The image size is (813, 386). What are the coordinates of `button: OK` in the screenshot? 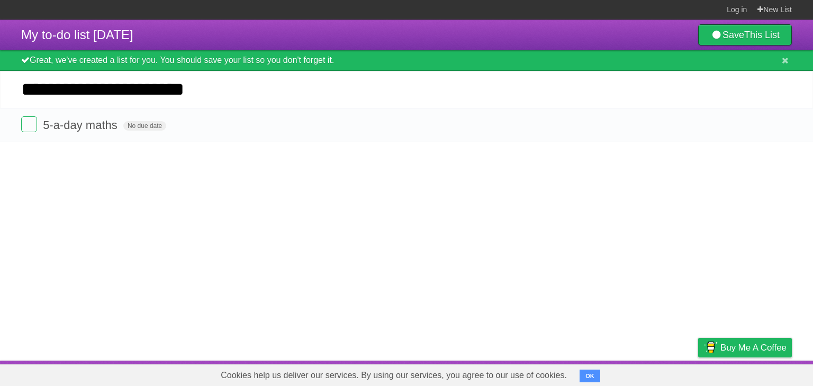 It's located at (590, 376).